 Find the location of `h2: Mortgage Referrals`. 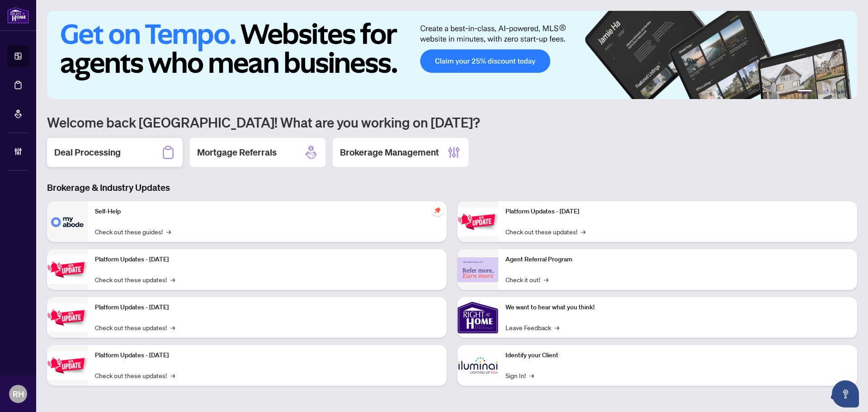

h2: Mortgage Referrals is located at coordinates (237, 153).